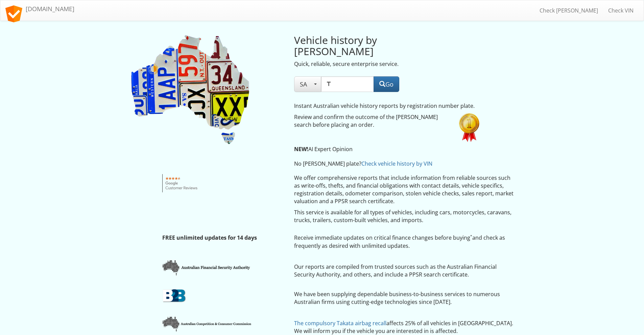  Describe the element at coordinates (404, 189) in the screenshot. I see `p: We offer comprehensive reports that include information from reliable sources such as write-offs,...` at that location.